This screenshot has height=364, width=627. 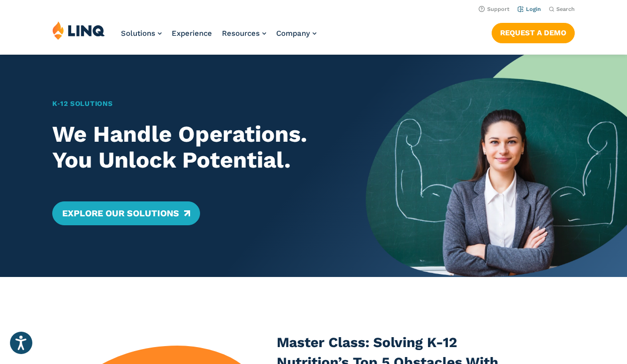 What do you see at coordinates (79, 30) in the screenshot?
I see `img: LINQ | K‑12 Software` at bounding box center [79, 30].